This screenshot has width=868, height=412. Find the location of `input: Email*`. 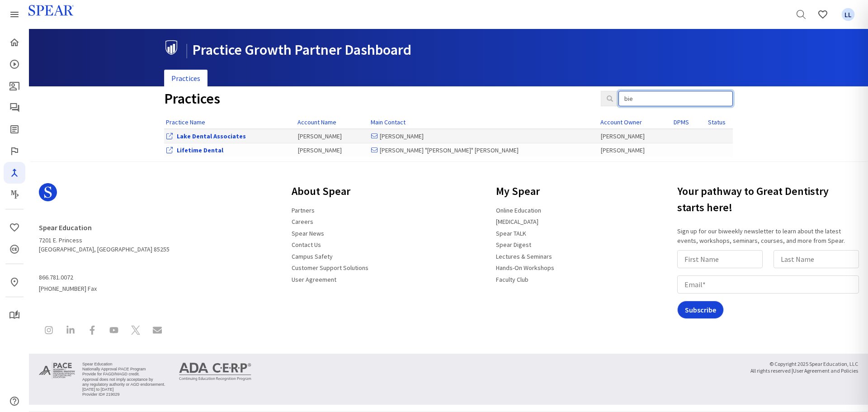

input: Email* is located at coordinates (768, 284).